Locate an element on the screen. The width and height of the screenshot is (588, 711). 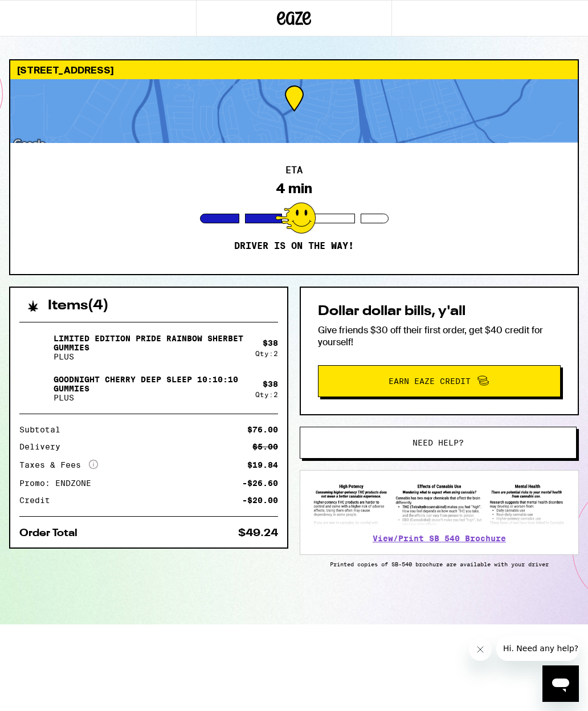
button: Earn Eaze Credit is located at coordinates (439, 381).